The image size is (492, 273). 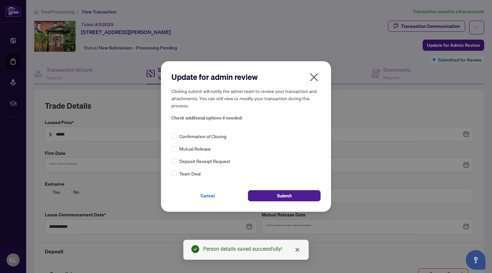 What do you see at coordinates (246, 118) in the screenshot?
I see `span: Check additional options if needed:` at bounding box center [246, 118].